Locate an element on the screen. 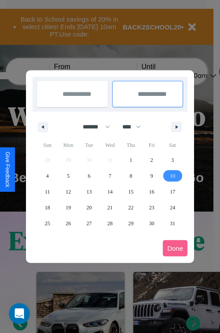 The image size is (220, 333). span: Sun is located at coordinates (47, 145).